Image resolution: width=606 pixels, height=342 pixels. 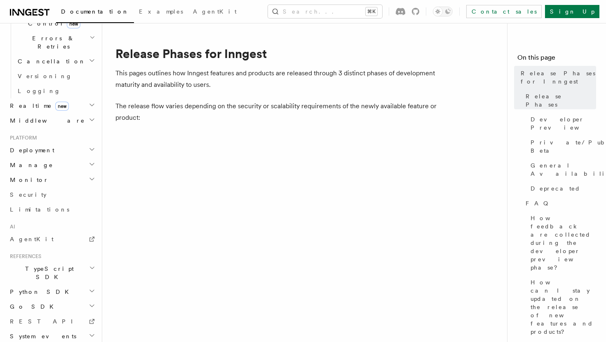 What do you see at coordinates (561, 124) in the screenshot?
I see `a: Developer Preview` at bounding box center [561, 124].